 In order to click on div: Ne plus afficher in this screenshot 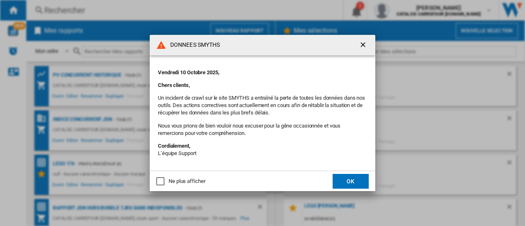, I will do `click(187, 181)`.